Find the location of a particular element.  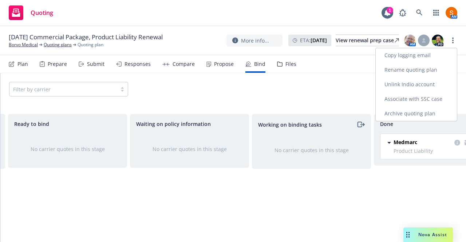

a: Associate with SSC case is located at coordinates (416, 99).